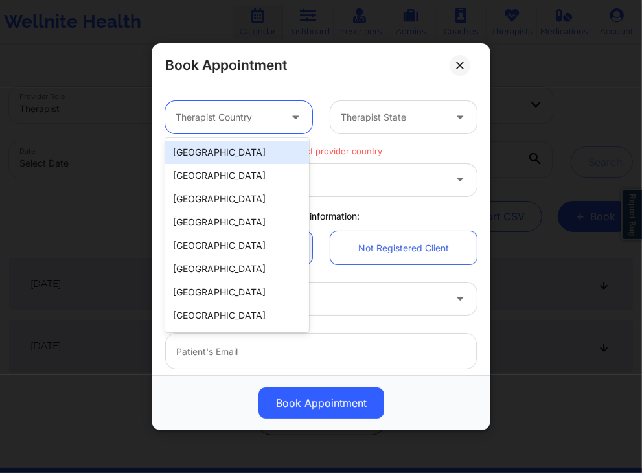  What do you see at coordinates (321, 403) in the screenshot?
I see `button: Book Appointment` at bounding box center [321, 403].